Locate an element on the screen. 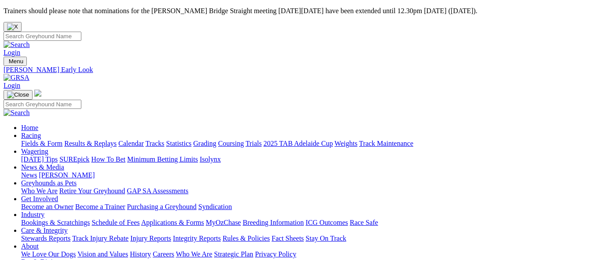  a: Trials is located at coordinates (253, 143).